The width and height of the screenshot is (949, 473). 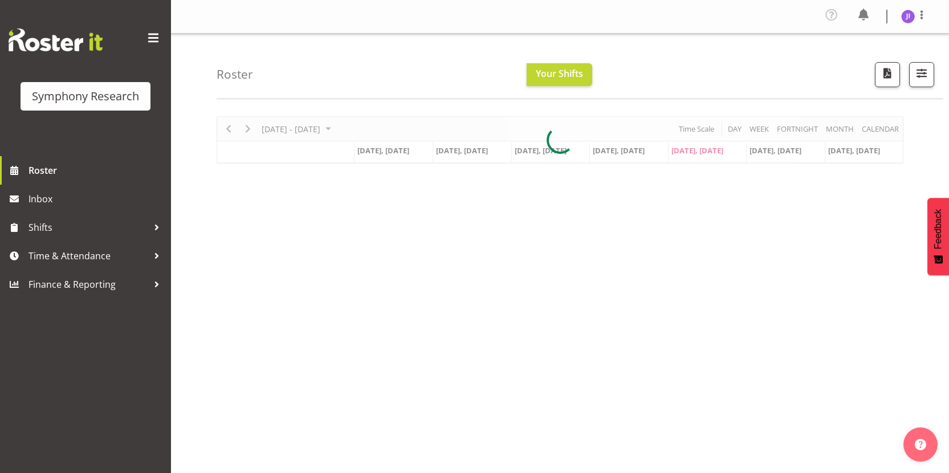 What do you see at coordinates (938, 237) in the screenshot?
I see `button: Feedback - Show survey` at bounding box center [938, 237].